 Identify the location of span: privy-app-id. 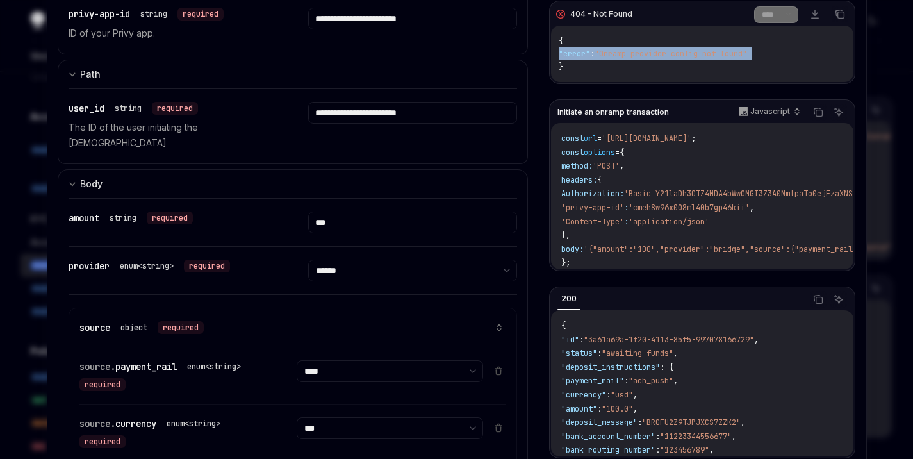
(99, 14).